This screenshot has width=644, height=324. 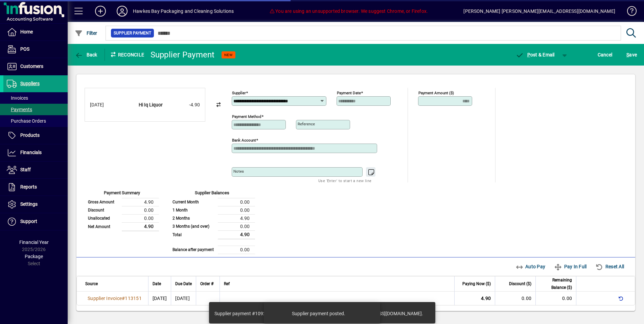 I want to click on div: Hawkes Bay Packaging and Cleaning Solutions, so click(x=183, y=11).